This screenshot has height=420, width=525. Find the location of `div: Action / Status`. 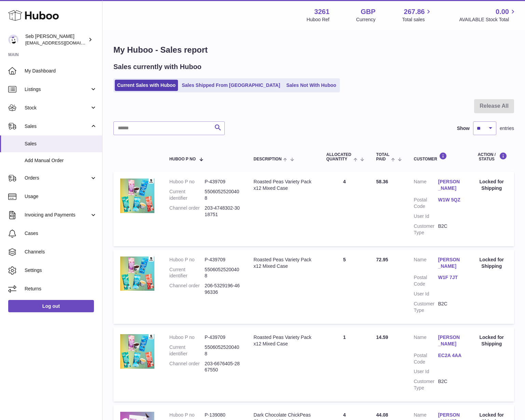

div: Action / Status is located at coordinates (492, 157).